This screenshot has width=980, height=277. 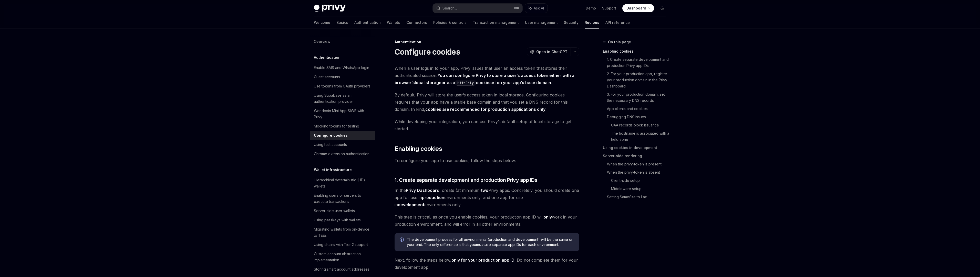 What do you see at coordinates (639, 62) in the screenshot?
I see `a: 1. Create separate development and production Privy app IDs` at bounding box center [639, 62].